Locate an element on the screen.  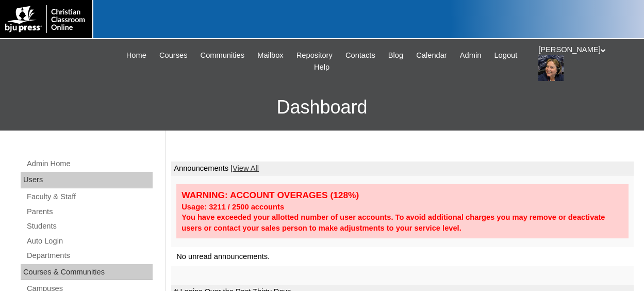
a: Mailbox is located at coordinates (270, 55).